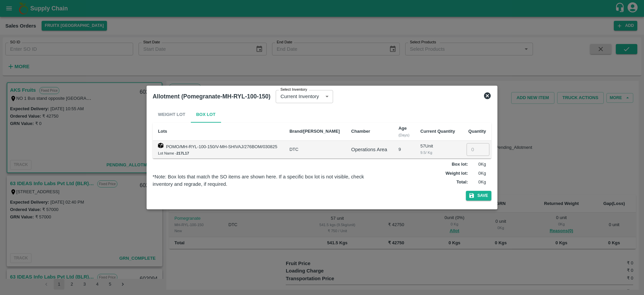 This screenshot has height=295, width=644. What do you see at coordinates (479, 195) in the screenshot?
I see `button: Save` at bounding box center [479, 195].